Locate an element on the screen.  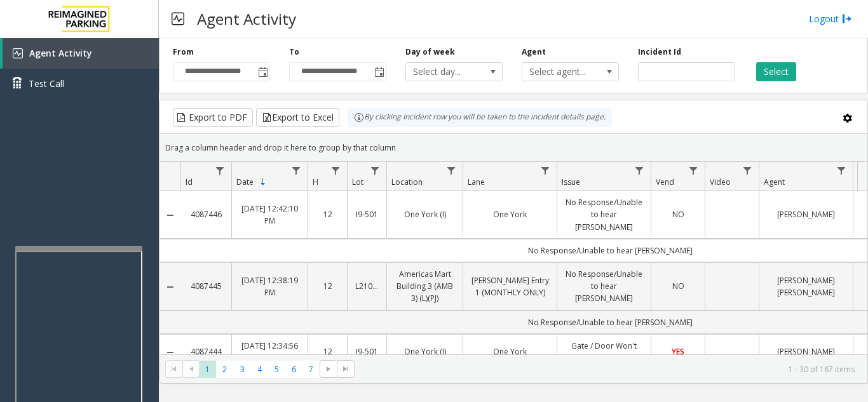
span: Agent Activity is located at coordinates (60, 53).